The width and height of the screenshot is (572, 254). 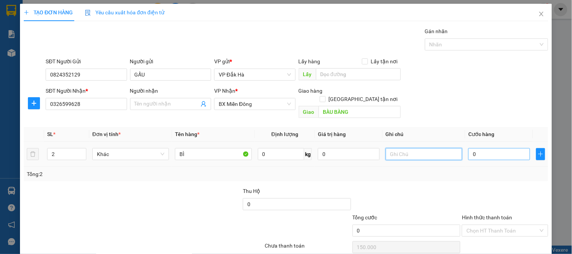 What do you see at coordinates (86, 61) in the screenshot?
I see `div: SĐT Người Gửi` at bounding box center [86, 61].